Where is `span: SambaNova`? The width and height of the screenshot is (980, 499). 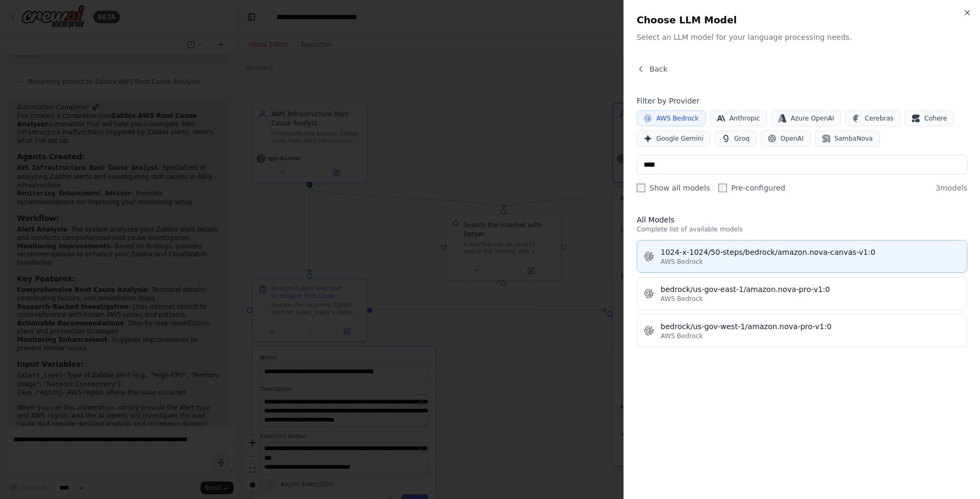 span: SambaNova is located at coordinates (854, 139).